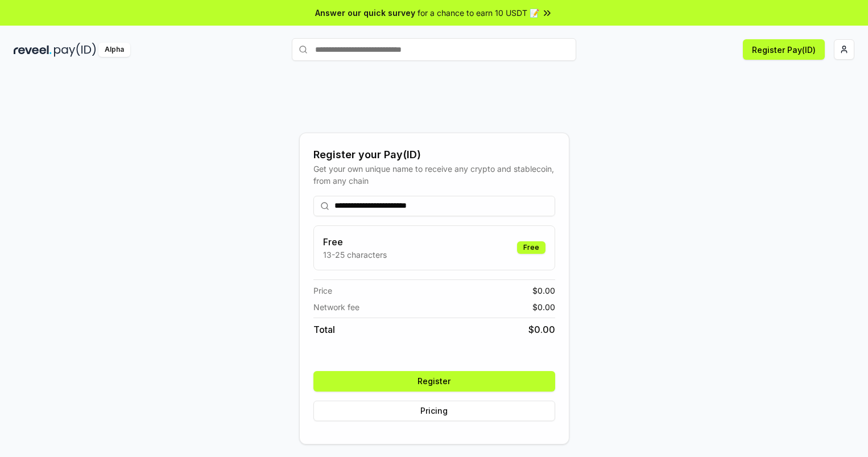 The image size is (868, 457). Describe the element at coordinates (32, 49) in the screenshot. I see `img: reveel_dark` at that location.